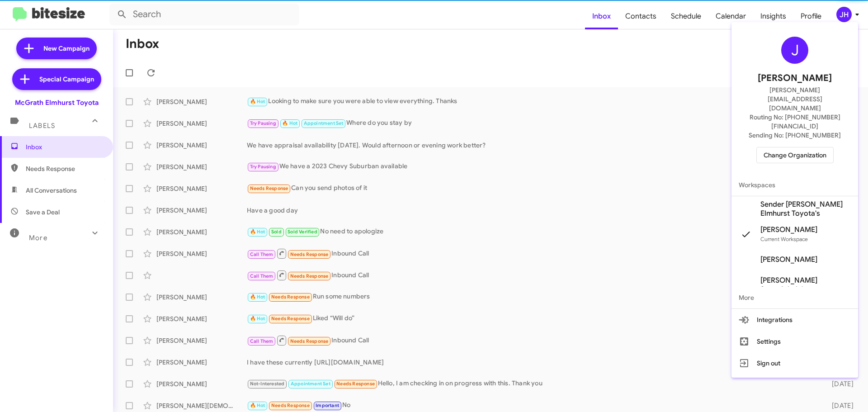 Image resolution: width=868 pixels, height=412 pixels. Describe the element at coordinates (795, 185) in the screenshot. I see `span: Workspaces` at that location.